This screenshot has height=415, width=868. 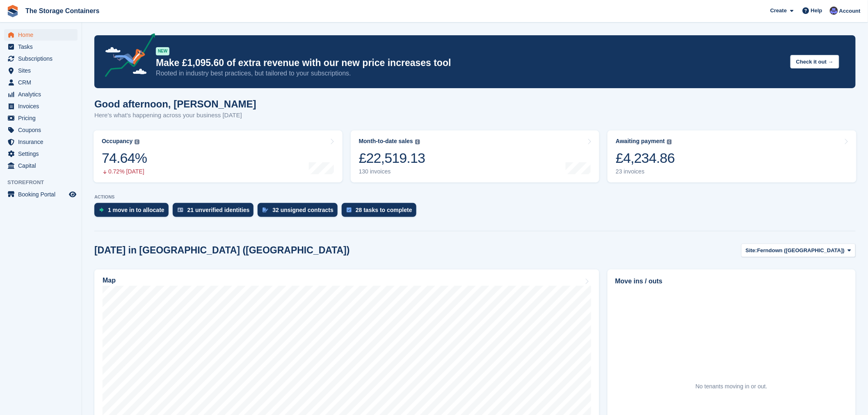 I want to click on a: 1 move in to allocate, so click(x=133, y=212).